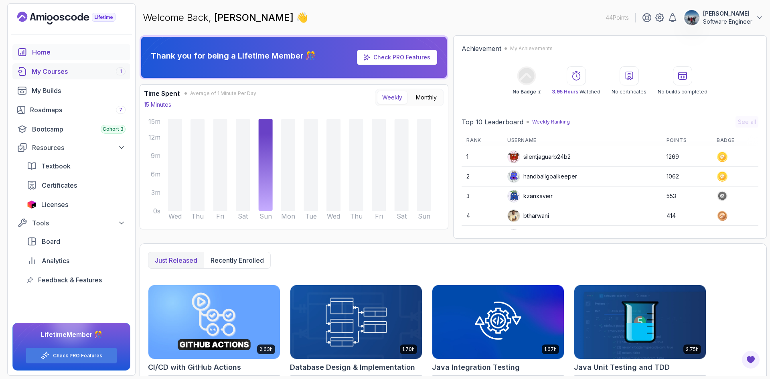 Image resolution: width=770 pixels, height=379 pixels. Describe the element at coordinates (56, 166) in the screenshot. I see `span: Textbook` at that location.